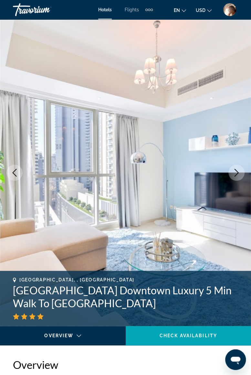  I want to click on a: Flights, so click(132, 10).